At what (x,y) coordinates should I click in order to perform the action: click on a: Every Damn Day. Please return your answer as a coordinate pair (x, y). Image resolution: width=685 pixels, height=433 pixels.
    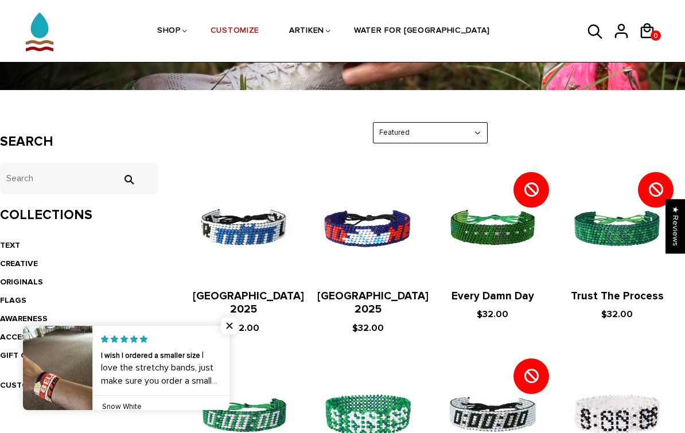
    Looking at the image, I should click on (493, 296).